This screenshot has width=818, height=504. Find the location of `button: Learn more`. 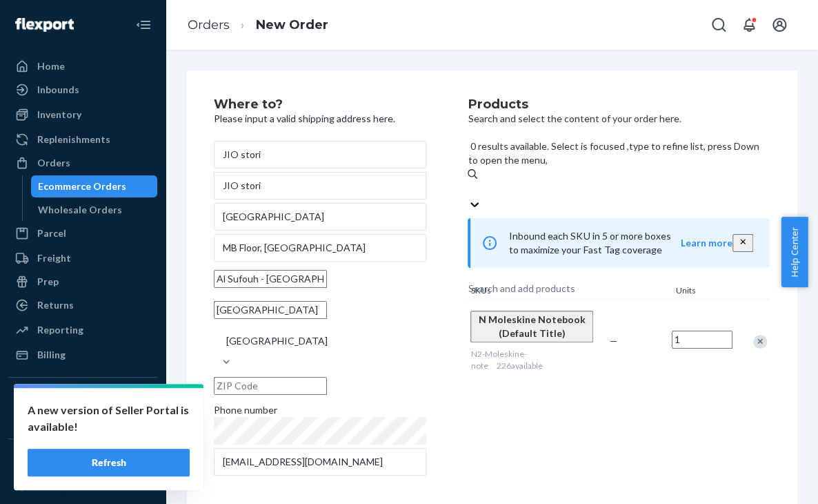

button: Learn more is located at coordinates (707, 243).